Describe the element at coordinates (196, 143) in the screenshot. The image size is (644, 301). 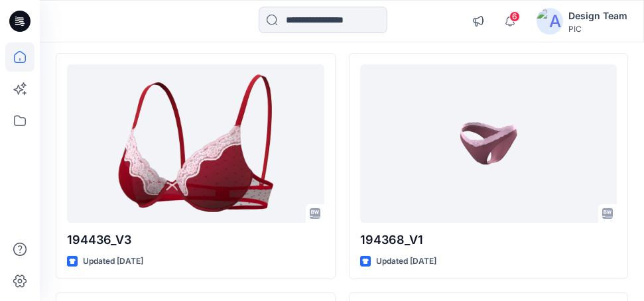
I see `a: 194436_V3` at that location.